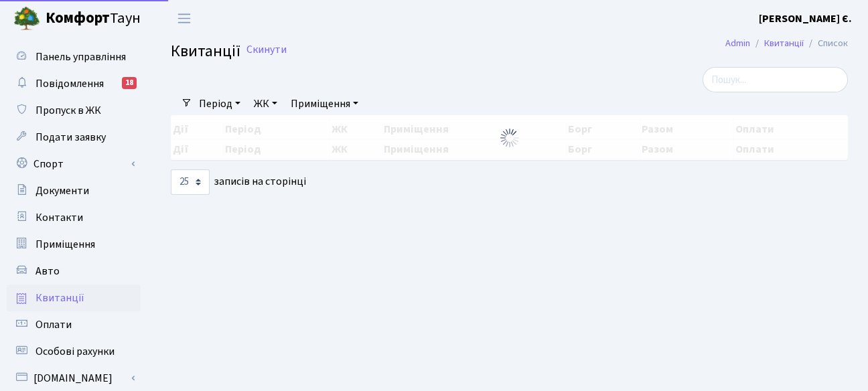 This screenshot has height=391, width=868. I want to click on img: Обробка..., so click(510, 138).